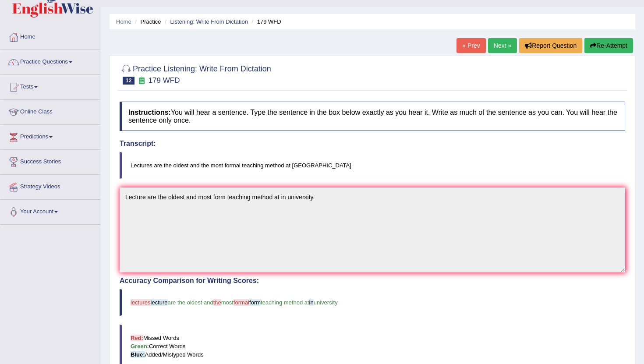 This screenshot has height=364, width=644. Describe the element at coordinates (141, 81) in the screenshot. I see `small: Exam occurring question` at that location.